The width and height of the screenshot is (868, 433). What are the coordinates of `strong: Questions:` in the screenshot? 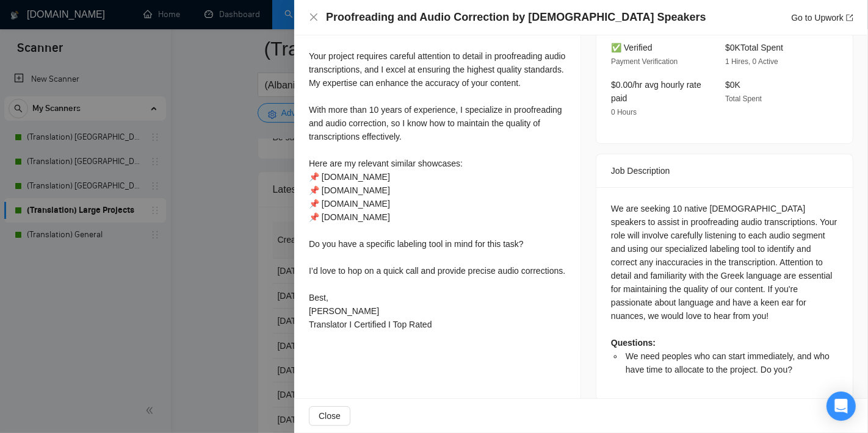 It's located at (634, 343).